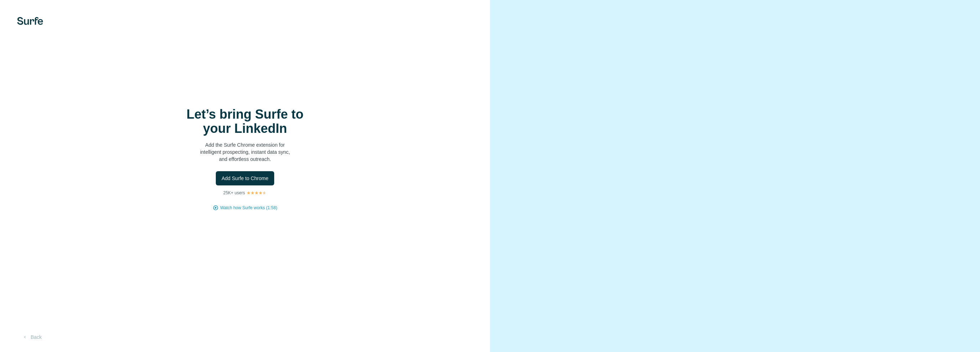  Describe the element at coordinates (249, 208) in the screenshot. I see `button: Watch how Surfe works (1:58)` at that location.